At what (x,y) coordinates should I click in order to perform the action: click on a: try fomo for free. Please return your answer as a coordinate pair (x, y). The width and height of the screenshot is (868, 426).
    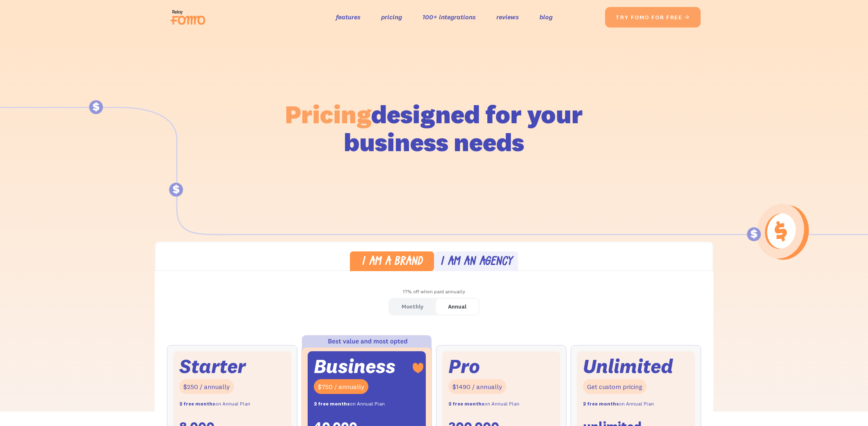
    Looking at the image, I should click on (653, 17).